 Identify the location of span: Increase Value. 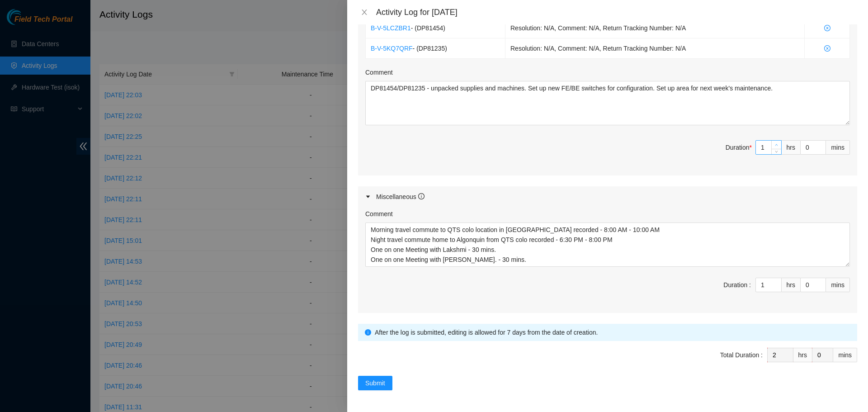
(776, 145).